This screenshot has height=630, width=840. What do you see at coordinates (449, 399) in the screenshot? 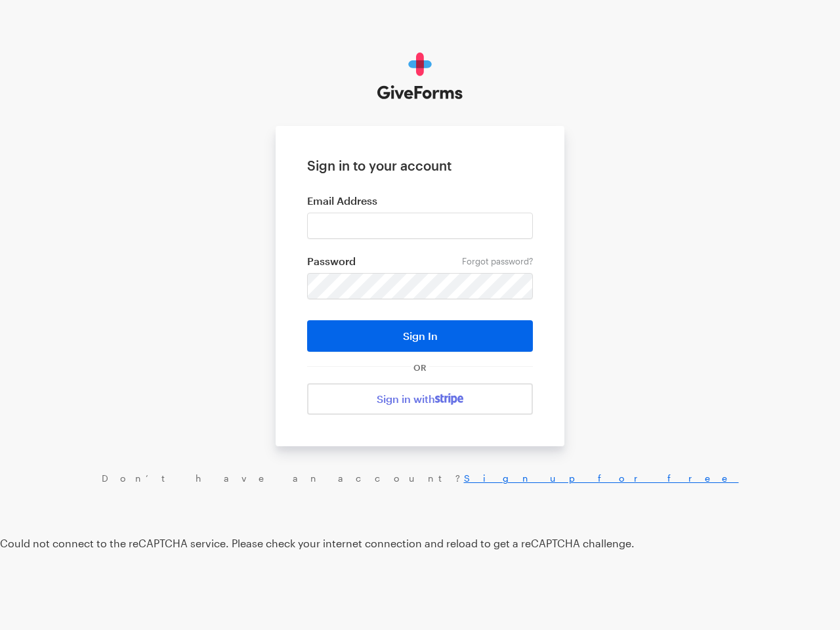
I see `img: stripe-07469f1003232ad58a8838275b02f7af1ac9ba95304e10fa954b414cd571f63b.svg` at bounding box center [449, 399].